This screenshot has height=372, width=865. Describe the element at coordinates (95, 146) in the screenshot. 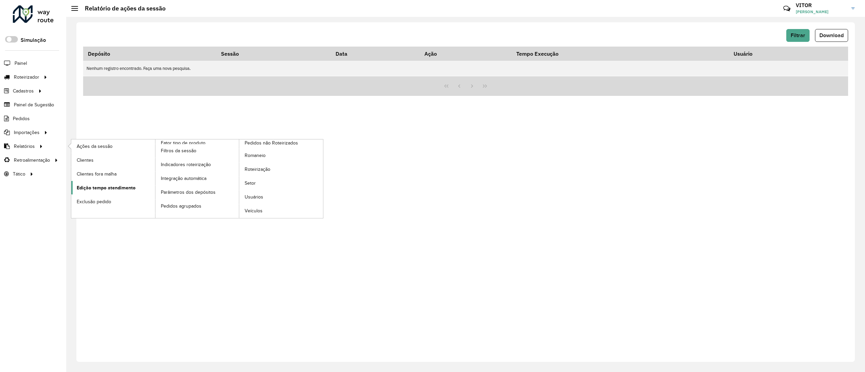

I see `span: Ações da sessão` at that location.